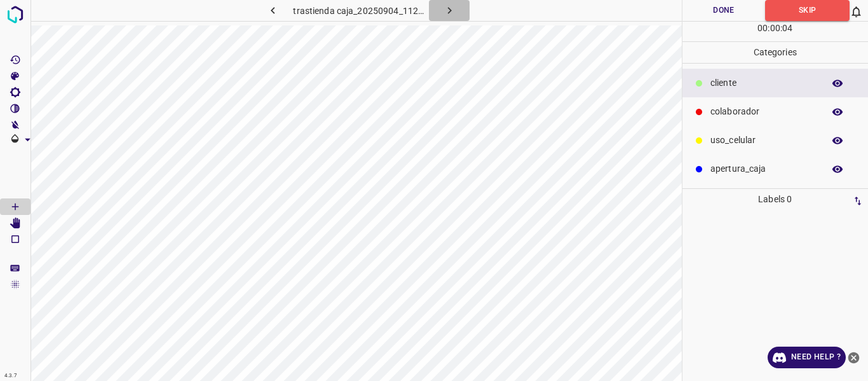  What do you see at coordinates (764, 140) in the screenshot?
I see `p: uso_celular` at bounding box center [764, 140].